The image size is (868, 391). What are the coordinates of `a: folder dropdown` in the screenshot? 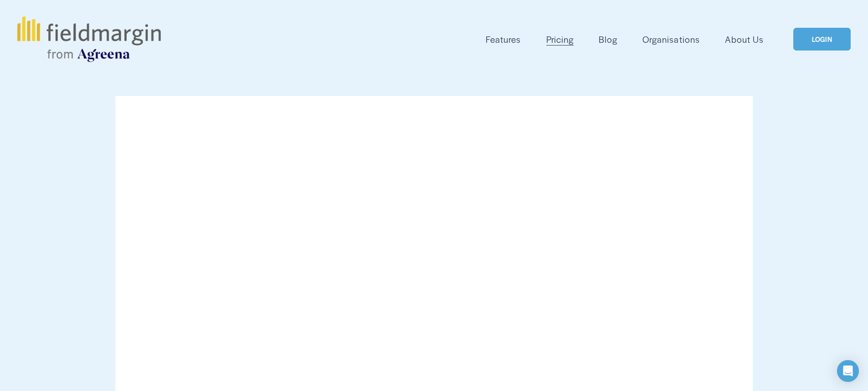 It's located at (503, 39).